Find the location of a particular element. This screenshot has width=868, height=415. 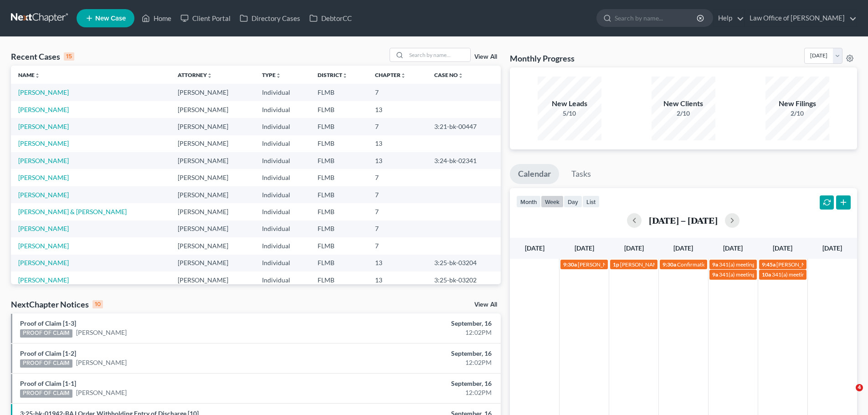

a: DebtorCC is located at coordinates (330, 18).